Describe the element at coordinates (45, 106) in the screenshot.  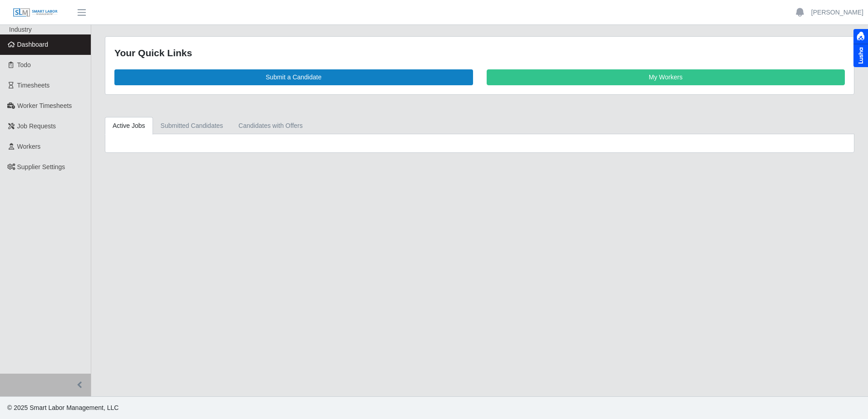
I see `span: Worker Timesheets` at that location.